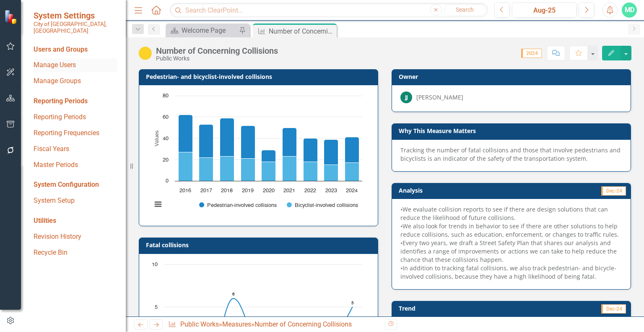 The height and width of the screenshot is (332, 644). I want to click on a: Recycle Bin, so click(76, 253).